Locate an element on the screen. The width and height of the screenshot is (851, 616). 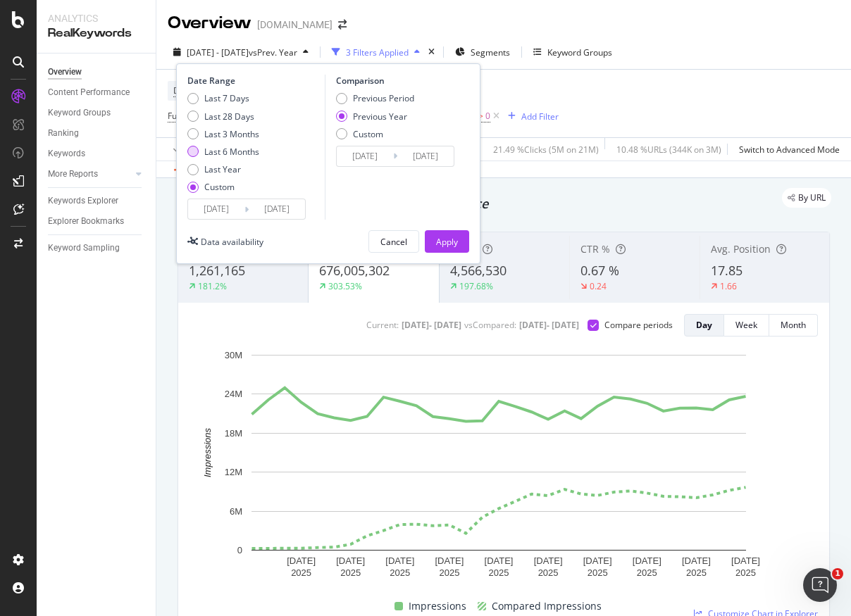
div: Apply is located at coordinates (447, 241).